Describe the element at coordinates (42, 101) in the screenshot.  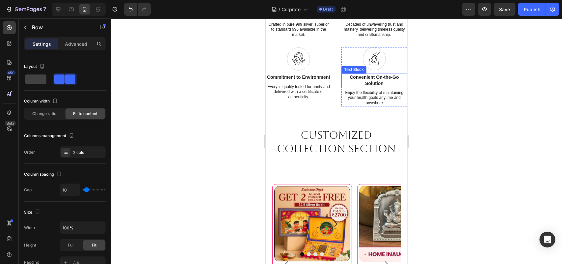
I see `div: Column width` at that location.